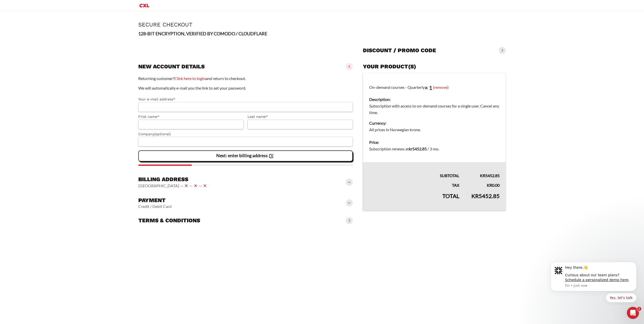 The image size is (644, 324). Describe the element at coordinates (246, 156) in the screenshot. I see `vaadin-button: Next: enter billing address` at that location.